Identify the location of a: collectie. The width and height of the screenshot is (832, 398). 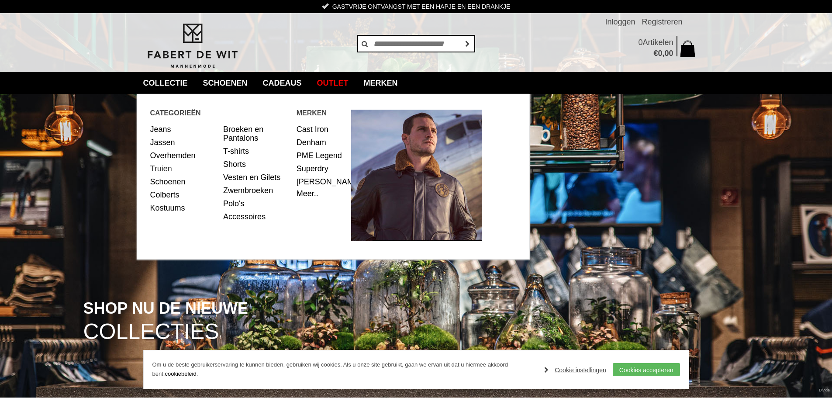
(165, 83).